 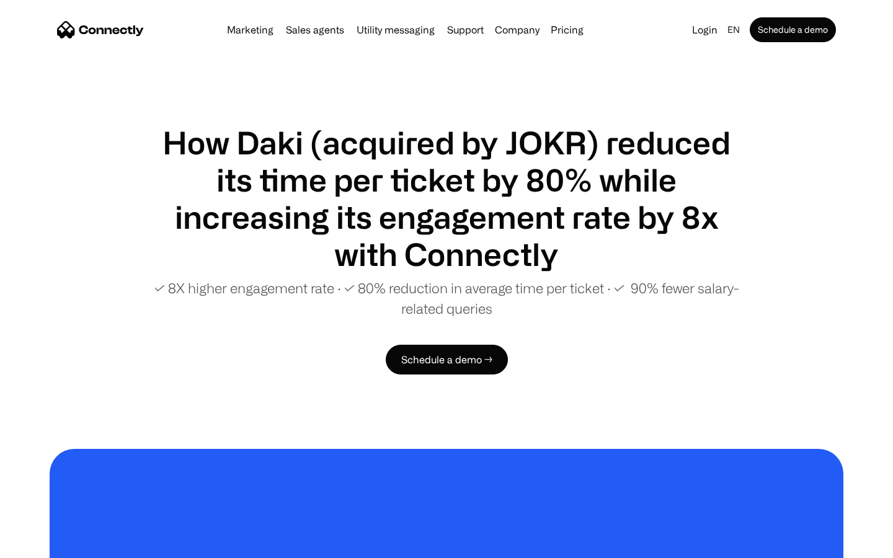 What do you see at coordinates (447, 360) in the screenshot?
I see `a: Schedule a demo →` at bounding box center [447, 360].